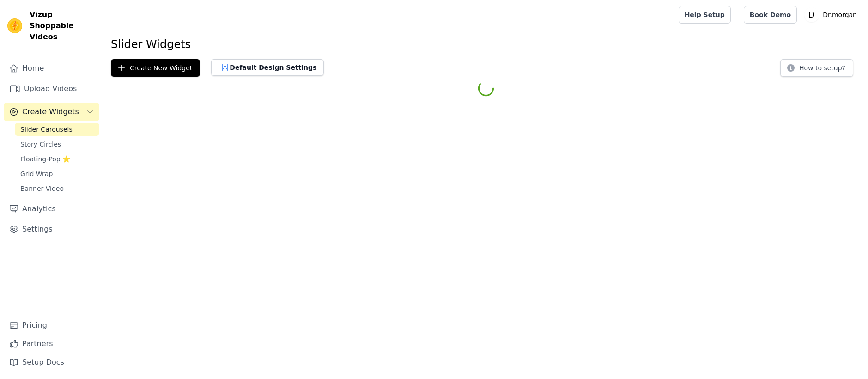 This screenshot has width=868, height=379. I want to click on a: Home, so click(51, 68).